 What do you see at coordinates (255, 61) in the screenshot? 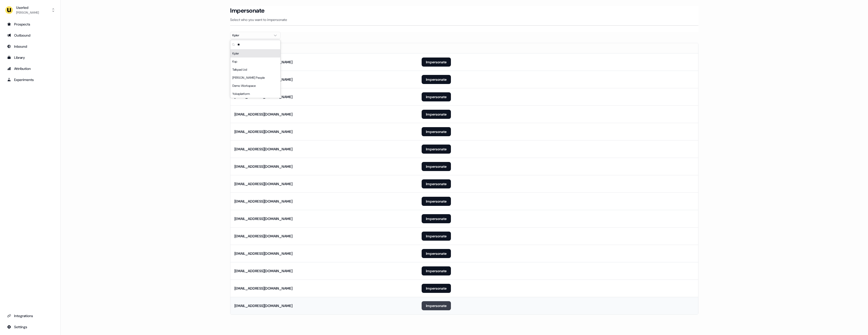
I see `div: Ksp` at bounding box center [255, 61].